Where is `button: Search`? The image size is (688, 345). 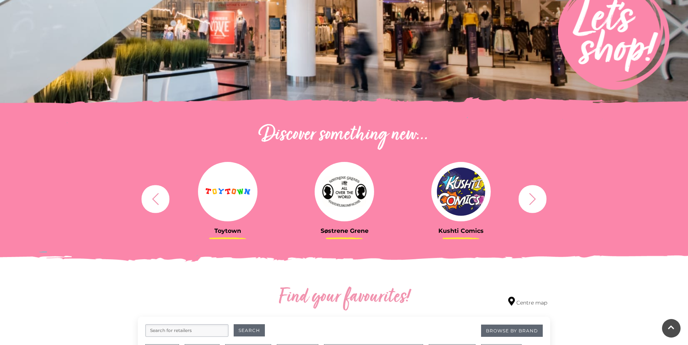 button: Search is located at coordinates (249, 330).